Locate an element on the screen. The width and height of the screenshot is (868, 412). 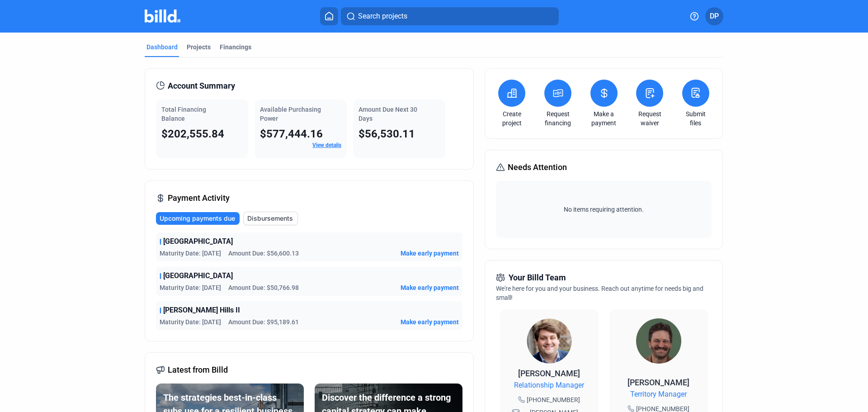
span: Territory Manager is located at coordinates (658, 394).